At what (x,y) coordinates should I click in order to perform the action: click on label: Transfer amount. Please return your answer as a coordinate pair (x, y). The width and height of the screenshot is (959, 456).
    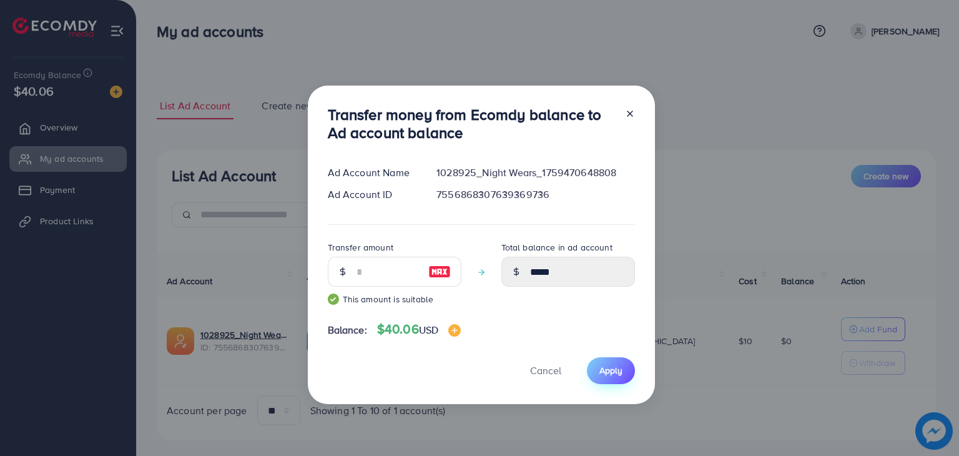
    Looking at the image, I should click on (360, 247).